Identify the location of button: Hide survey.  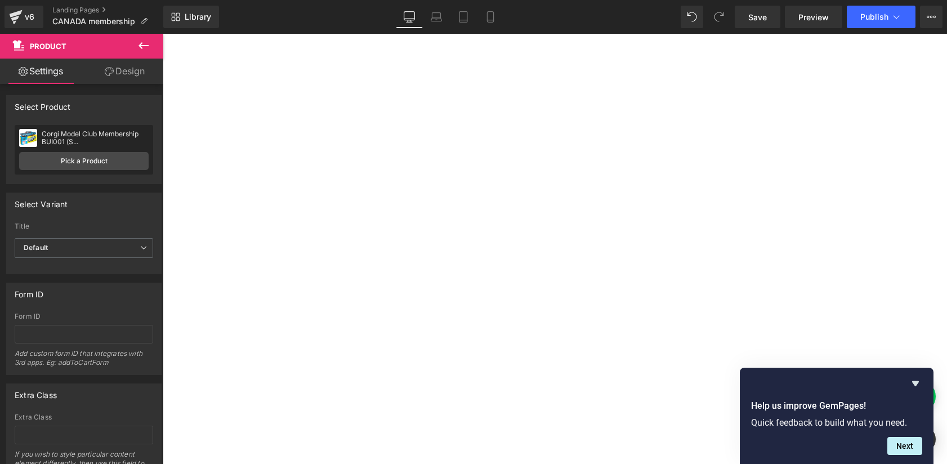
(916, 384).